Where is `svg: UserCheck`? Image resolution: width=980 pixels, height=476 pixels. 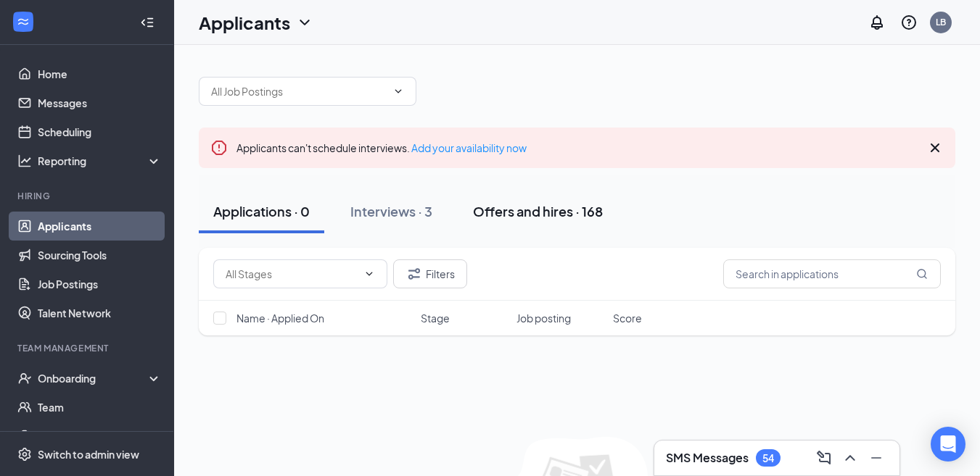
svg: UserCheck is located at coordinates (25, 378).